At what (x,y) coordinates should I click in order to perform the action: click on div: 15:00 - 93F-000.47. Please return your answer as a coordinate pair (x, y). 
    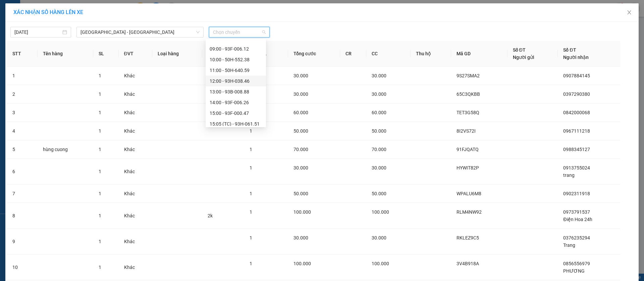
    Looking at the image, I should click on (236, 113).